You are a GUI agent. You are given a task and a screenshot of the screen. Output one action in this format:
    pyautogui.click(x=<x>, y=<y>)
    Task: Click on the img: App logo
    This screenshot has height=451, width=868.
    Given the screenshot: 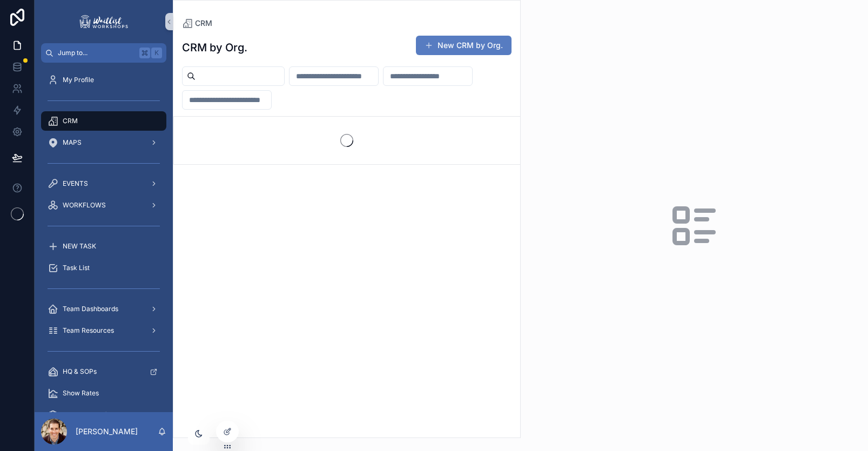 What is the action you would take?
    pyautogui.click(x=104, y=22)
    